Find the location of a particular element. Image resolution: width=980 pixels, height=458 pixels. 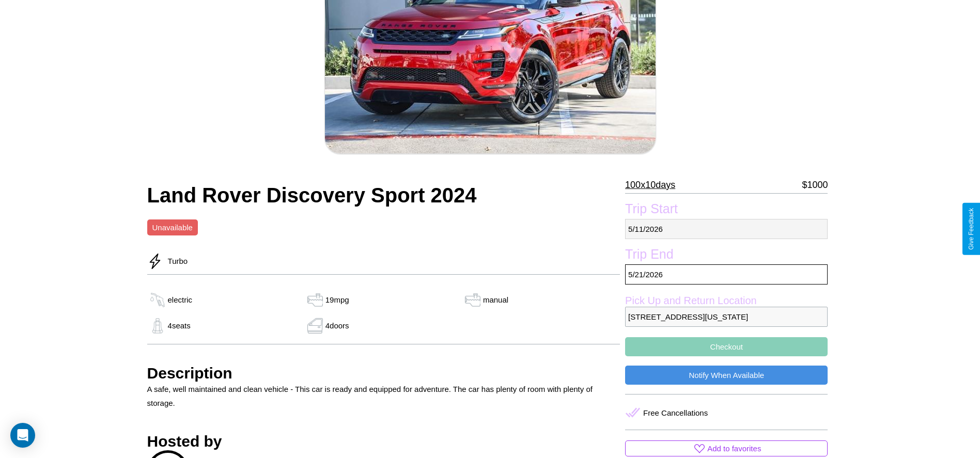

p: Turbo is located at coordinates (175, 261).